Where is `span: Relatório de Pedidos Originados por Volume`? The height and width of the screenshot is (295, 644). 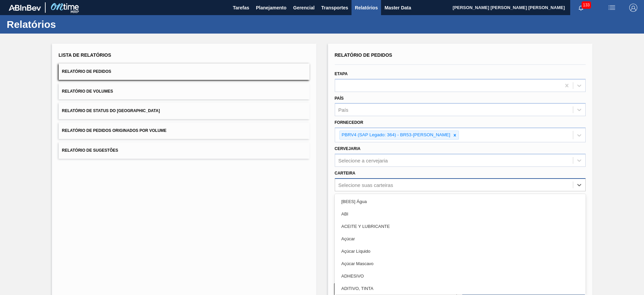 span: Relatório de Pedidos Originados por Volume is located at coordinates (114, 130).